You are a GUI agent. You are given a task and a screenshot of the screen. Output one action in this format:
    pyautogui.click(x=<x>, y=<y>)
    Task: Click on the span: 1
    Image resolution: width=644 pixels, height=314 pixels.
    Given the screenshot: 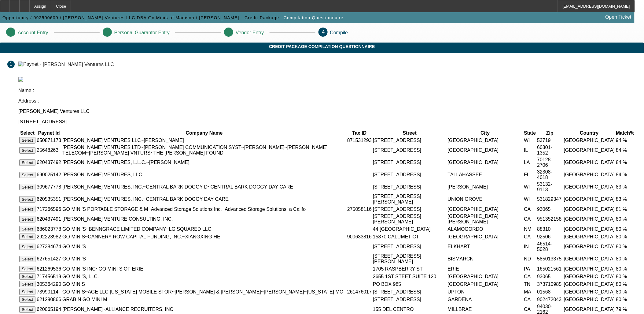 What is the action you would take?
    pyautogui.click(x=11, y=64)
    